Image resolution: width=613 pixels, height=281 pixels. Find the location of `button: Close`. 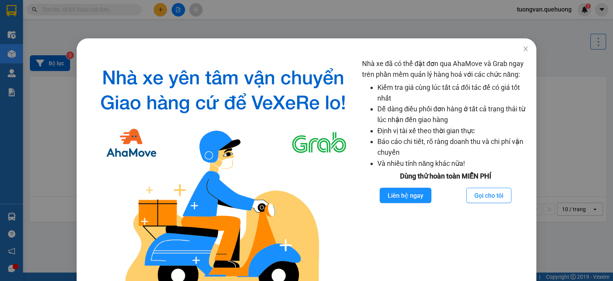

button: Close is located at coordinates (526, 49).